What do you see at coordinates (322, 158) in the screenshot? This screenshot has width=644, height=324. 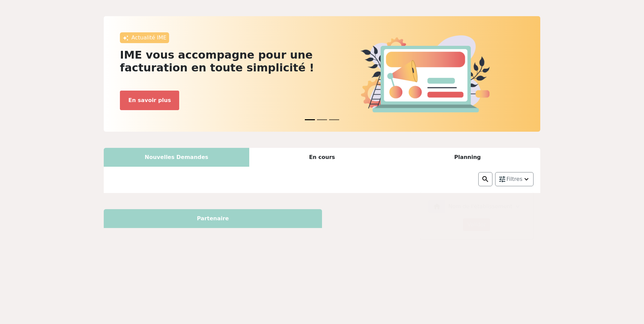 I see `div: En cours` at bounding box center [322, 158].